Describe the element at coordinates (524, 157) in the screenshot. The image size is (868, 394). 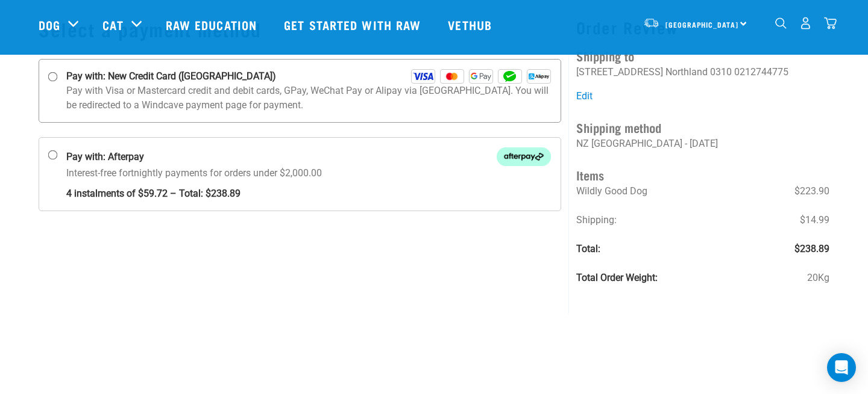
I see `img: Afterpay` at that location.